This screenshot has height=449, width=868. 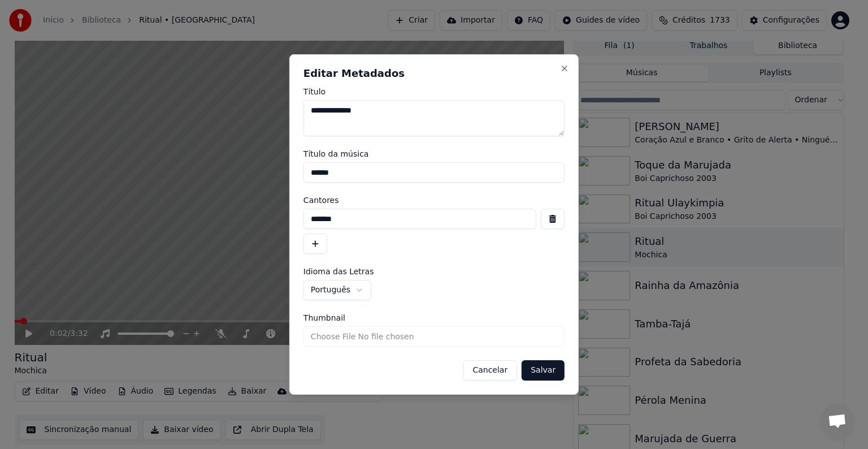 What do you see at coordinates (434, 73) in the screenshot?
I see `h2: Editar Metadados` at bounding box center [434, 73].